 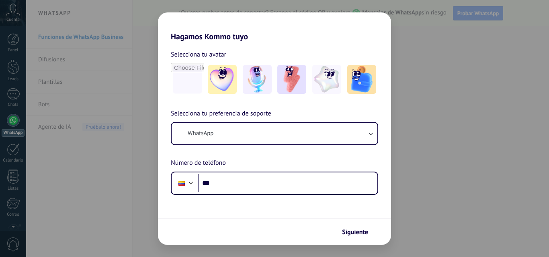 What do you see at coordinates (222, 80) in the screenshot?
I see `img: -1.jpeg` at bounding box center [222, 80].